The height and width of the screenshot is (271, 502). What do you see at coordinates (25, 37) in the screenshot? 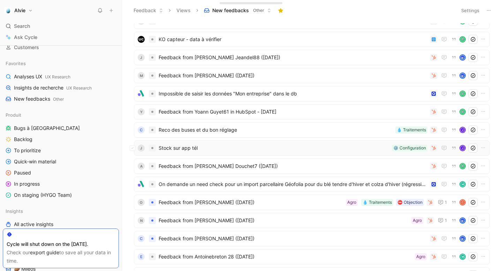
I see `span: Ask Cycle` at bounding box center [25, 37].